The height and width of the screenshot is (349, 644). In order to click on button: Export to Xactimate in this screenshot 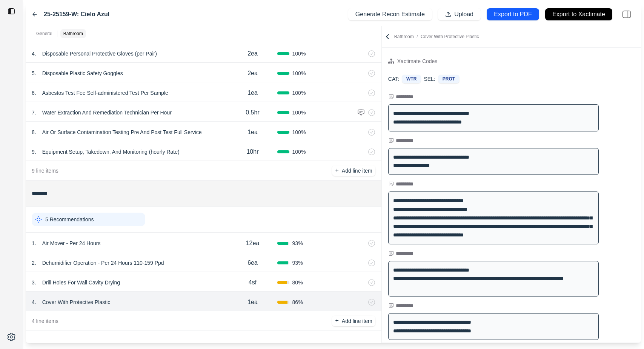, I will do `click(579, 15)`.